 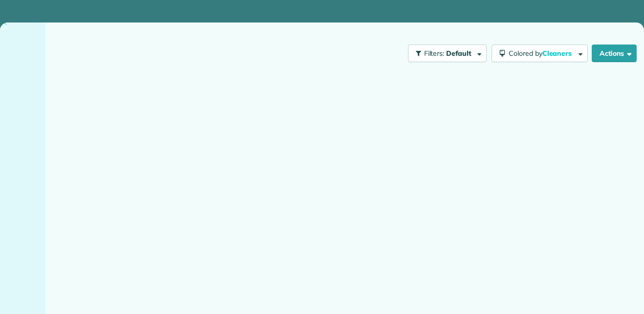 What do you see at coordinates (447, 53) in the screenshot?
I see `button: Filters: Default` at bounding box center [447, 53].